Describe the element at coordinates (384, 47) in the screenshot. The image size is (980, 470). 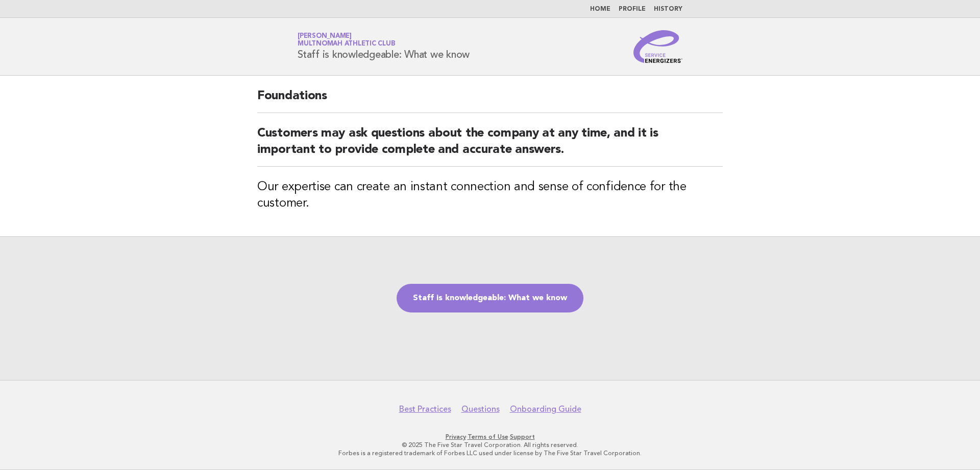
I see `h1: Staff is knowledgeable: What we know` at that location.